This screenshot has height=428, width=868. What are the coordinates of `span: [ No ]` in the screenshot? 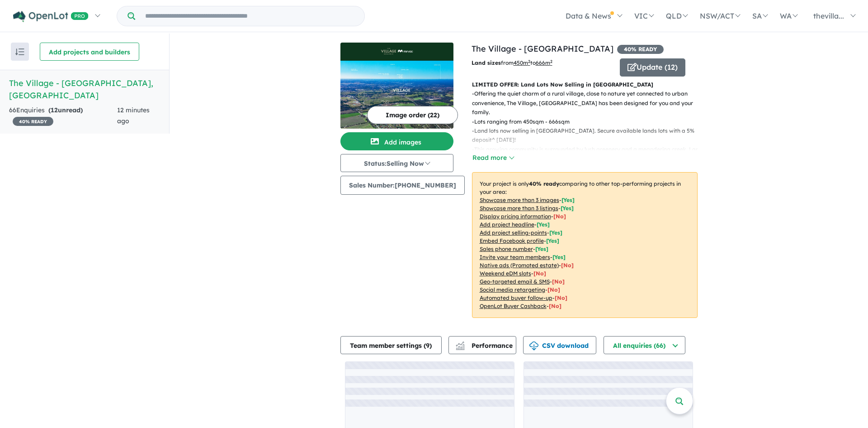 It's located at (560, 216).